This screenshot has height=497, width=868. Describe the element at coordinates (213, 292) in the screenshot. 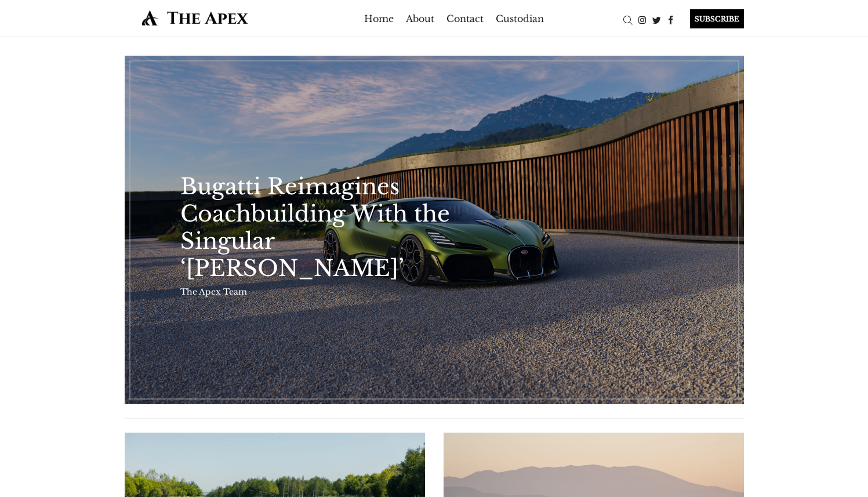

I see `a: The Apex Team` at that location.